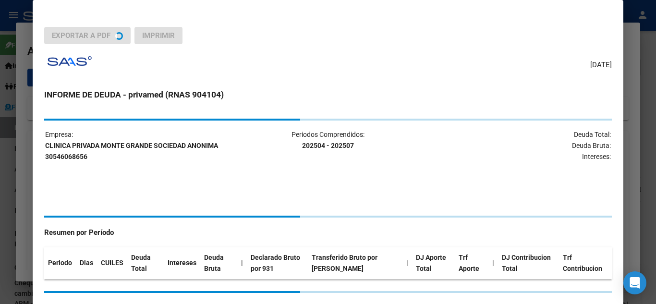 The width and height of the screenshot is (656, 304). I want to click on th: Deuda Bruta, so click(219, 263).